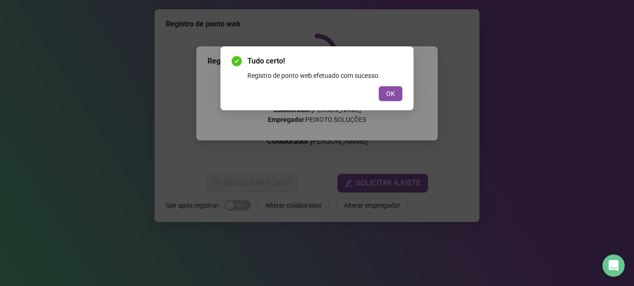  Describe the element at coordinates (325, 61) in the screenshot. I see `span: Tudo certo!` at that location.